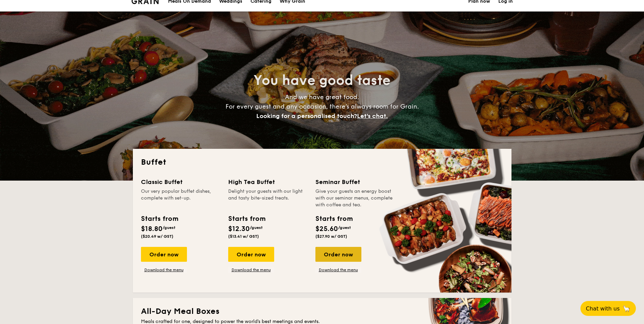 This screenshot has width=644, height=324. I want to click on h2: All-Day Meal Boxes, so click(323, 311).